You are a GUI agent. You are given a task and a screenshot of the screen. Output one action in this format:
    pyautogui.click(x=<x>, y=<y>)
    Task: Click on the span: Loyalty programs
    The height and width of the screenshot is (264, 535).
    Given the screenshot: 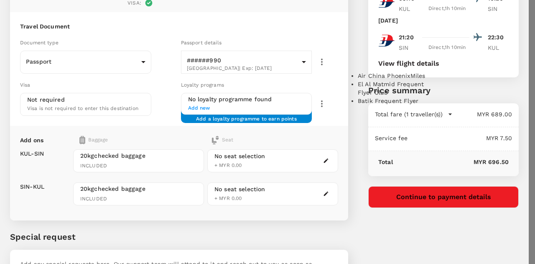 What is the action you would take?
    pyautogui.click(x=202, y=85)
    